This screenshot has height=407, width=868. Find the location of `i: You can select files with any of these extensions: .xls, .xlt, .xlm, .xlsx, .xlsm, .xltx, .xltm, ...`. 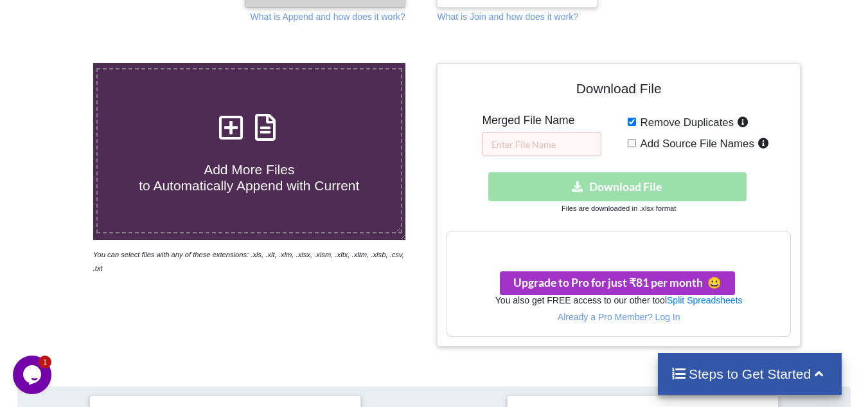

i: You can select files with any of these extensions: .xls, .xlt, .xlm, .xlsx, .xlsm, .xltx, .xltm, ... is located at coordinates (249, 261).